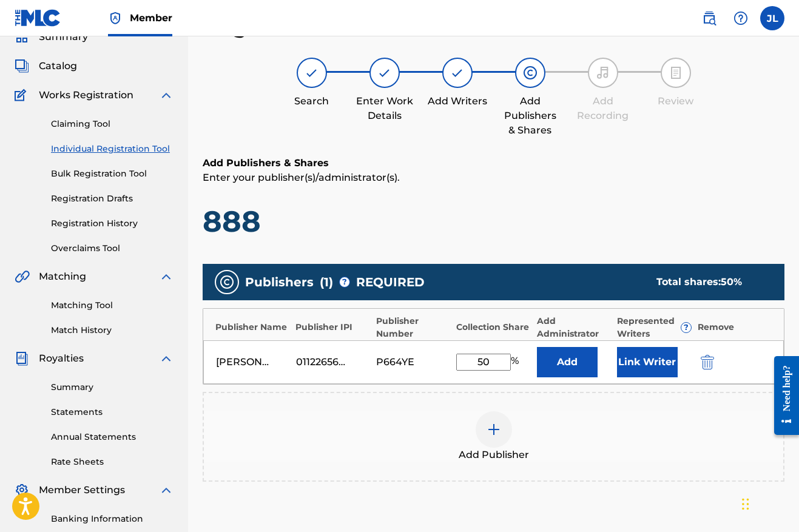 The image size is (799, 532). Describe the element at coordinates (86, 95) in the screenshot. I see `span: Works Registration` at that location.